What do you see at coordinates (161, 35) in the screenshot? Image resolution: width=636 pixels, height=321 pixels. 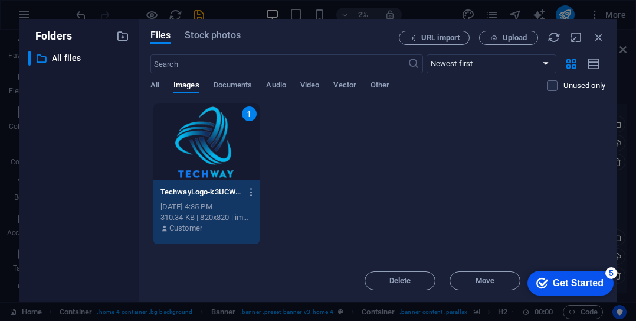 I see `span: Files` at bounding box center [161, 35].